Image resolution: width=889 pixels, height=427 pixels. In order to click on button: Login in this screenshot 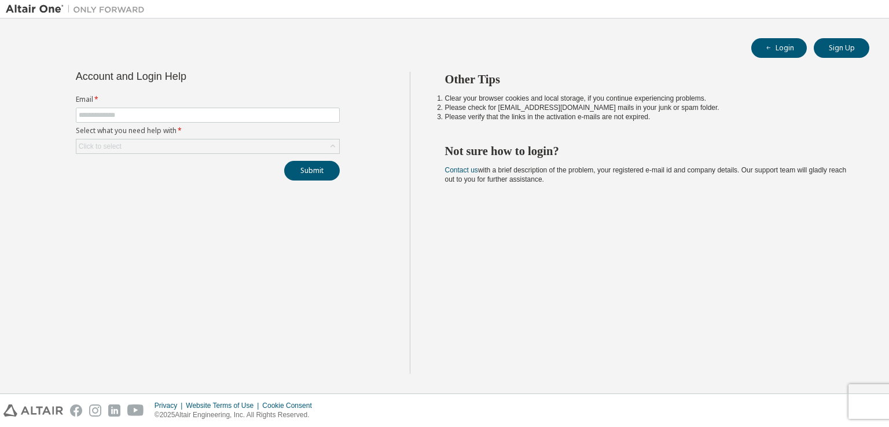, I will do `click(779, 48)`.